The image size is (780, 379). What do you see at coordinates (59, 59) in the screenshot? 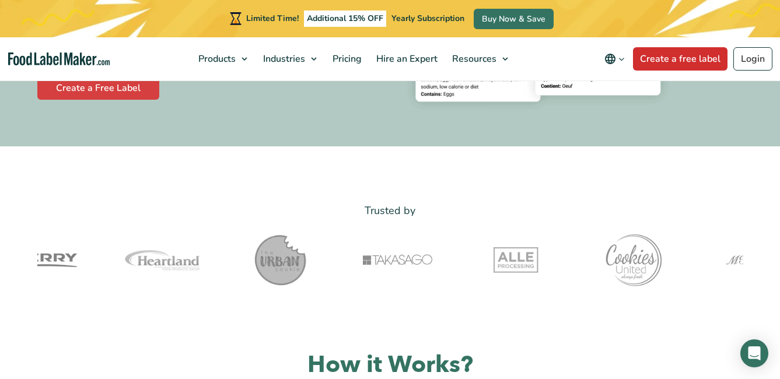
I see `a: Food Label Maker homepage` at bounding box center [59, 59].